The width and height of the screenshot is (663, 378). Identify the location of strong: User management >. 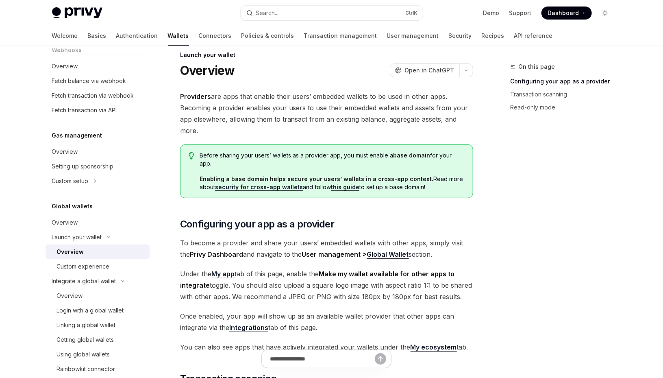
(355, 254).